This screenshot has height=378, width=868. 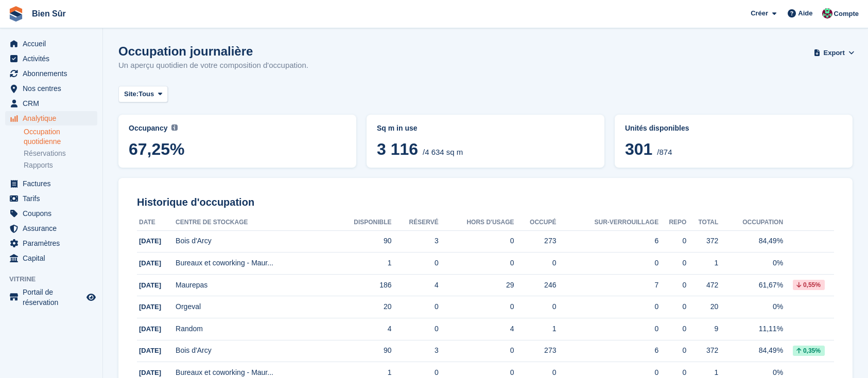 I want to click on abbr: Current percentage of sq m occupied, so click(x=237, y=128).